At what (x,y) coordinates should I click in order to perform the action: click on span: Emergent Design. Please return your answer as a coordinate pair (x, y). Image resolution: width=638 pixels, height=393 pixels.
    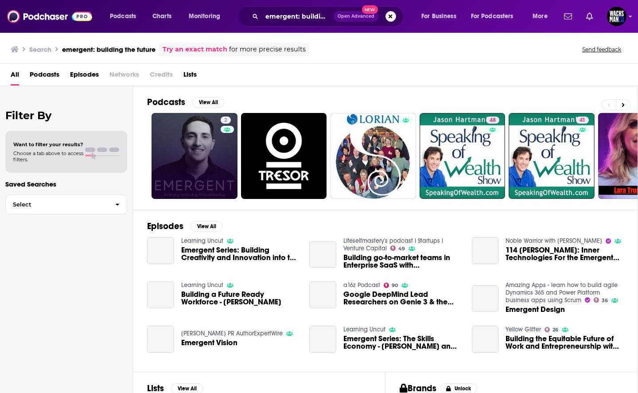
    Looking at the image, I should click on (536, 309).